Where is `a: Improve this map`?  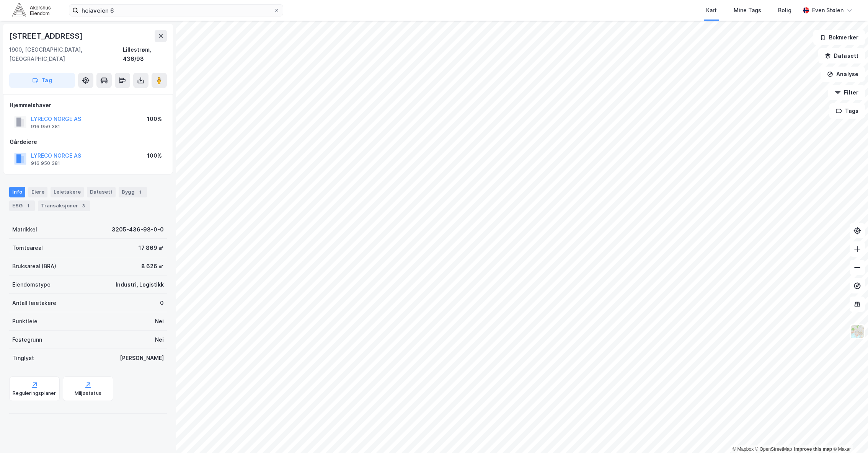
a: Improve this map is located at coordinates (813, 449).